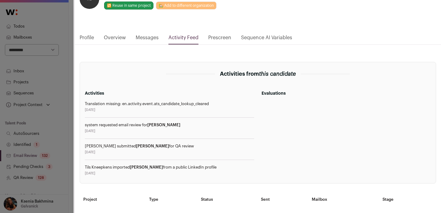 Image resolution: width=441 pixels, height=213 pixels. Describe the element at coordinates (112, 199) in the screenshot. I see `th: Project` at that location.